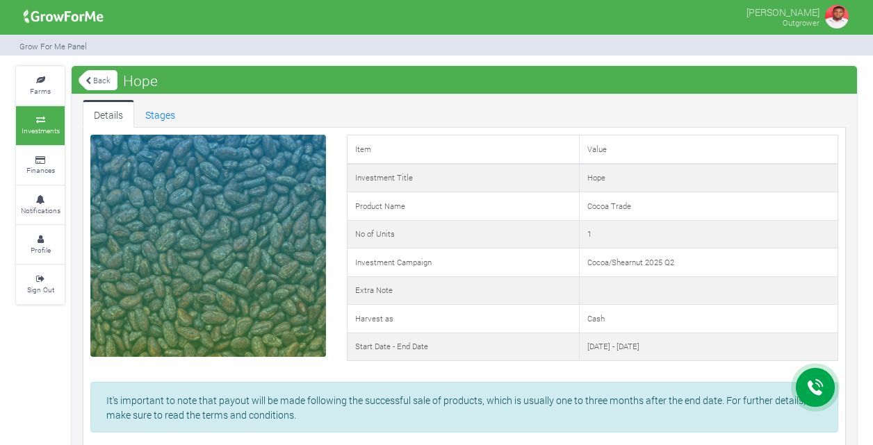 This screenshot has height=445, width=873. What do you see at coordinates (709, 263) in the screenshot?
I see `td: Cocoa/Shearnut 2025 Q2` at bounding box center [709, 263].